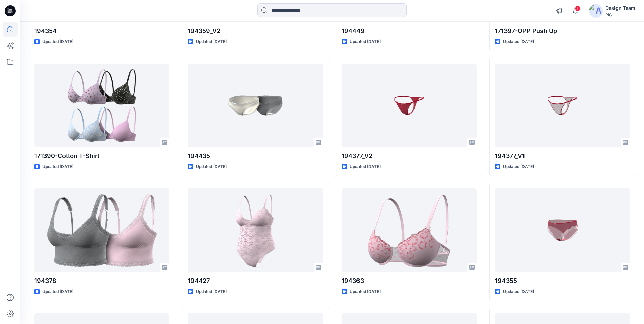  I want to click on p: 194449, so click(409, 31).